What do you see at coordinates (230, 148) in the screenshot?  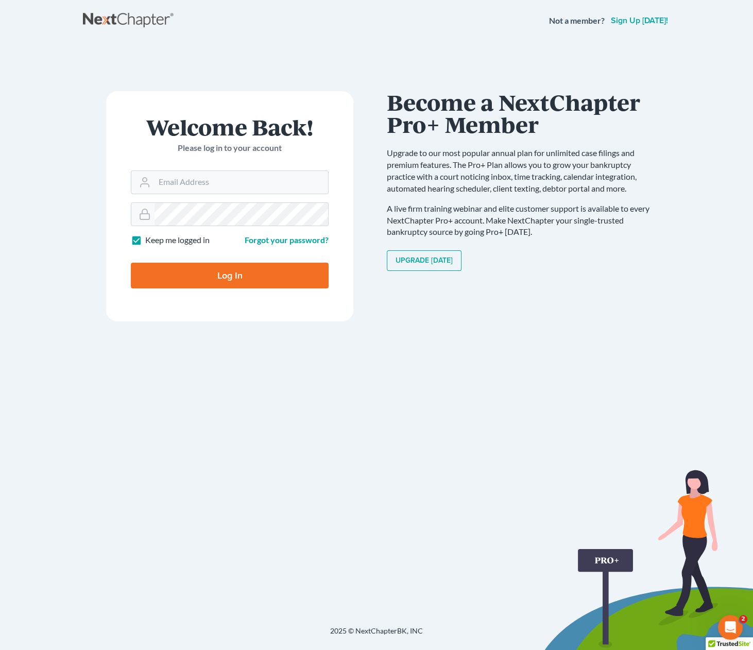 I see `p: Please log in to your account` at bounding box center [230, 148].